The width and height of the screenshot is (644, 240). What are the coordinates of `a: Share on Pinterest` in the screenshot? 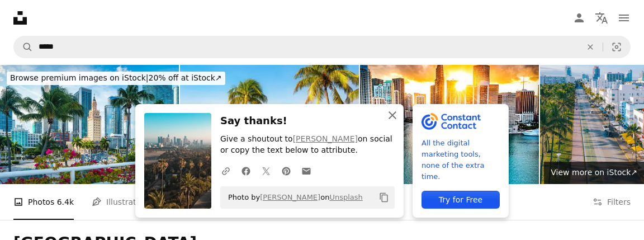 It's located at (286, 171).